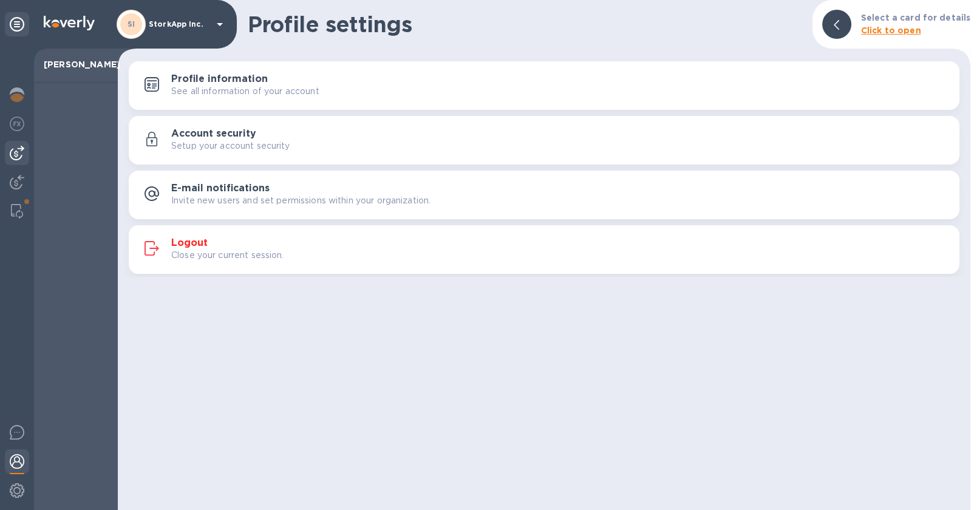  What do you see at coordinates (231, 145) in the screenshot?
I see `p: Setup your account security` at bounding box center [231, 145].